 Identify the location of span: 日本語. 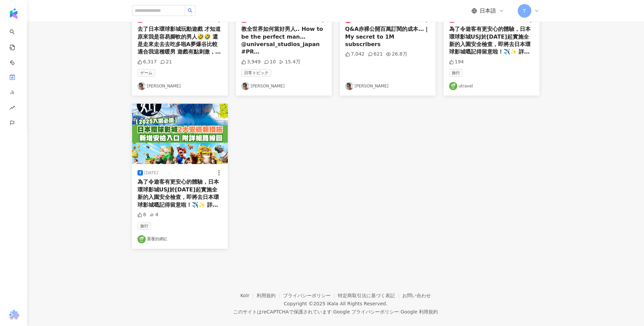
(487, 11).